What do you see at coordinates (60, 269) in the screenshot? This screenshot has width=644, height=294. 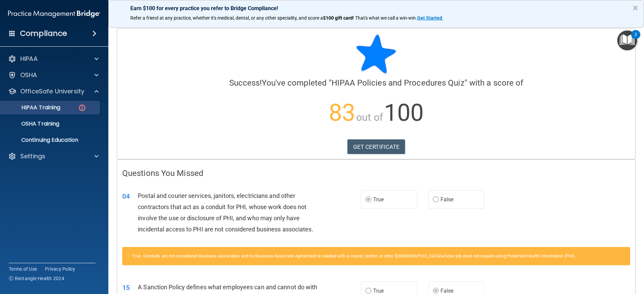 I see `a: Privacy Policy` at bounding box center [60, 269].